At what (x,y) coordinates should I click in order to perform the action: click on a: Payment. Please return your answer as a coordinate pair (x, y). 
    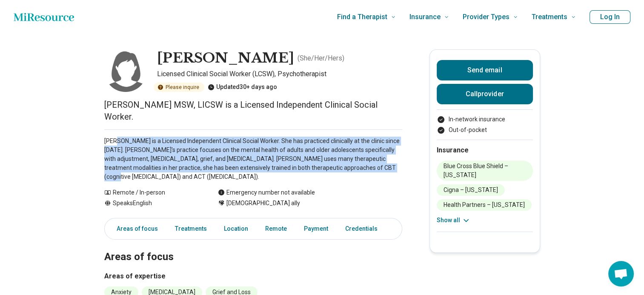
    Looking at the image, I should click on (316, 228).